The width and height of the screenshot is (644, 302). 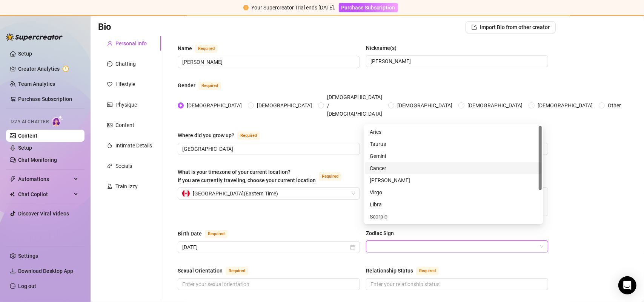 What do you see at coordinates (217, 270) in the screenshot?
I see `label: Sexual Orientation` at bounding box center [217, 270].